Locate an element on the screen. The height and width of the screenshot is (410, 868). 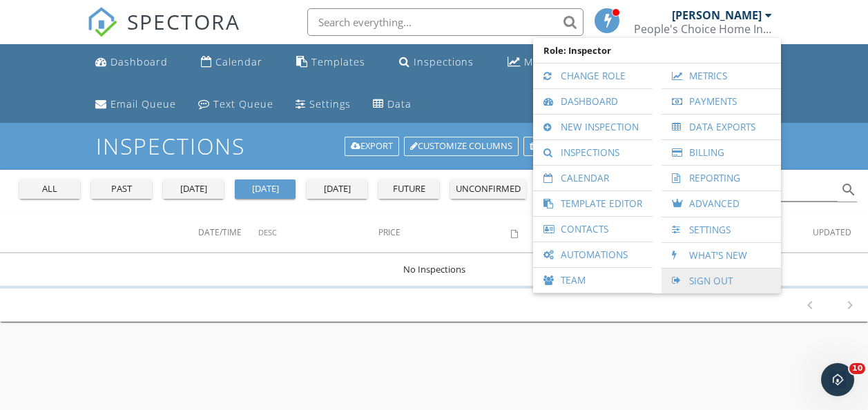
h1: Inspections is located at coordinates (434, 145).